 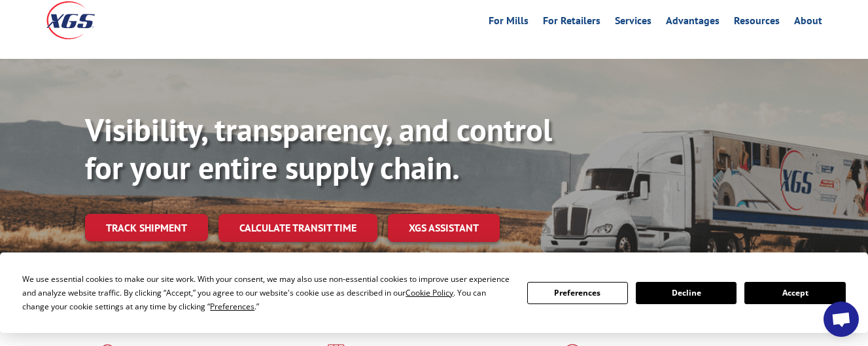 What do you see at coordinates (686, 294) in the screenshot?
I see `button: Decline` at bounding box center [686, 294].